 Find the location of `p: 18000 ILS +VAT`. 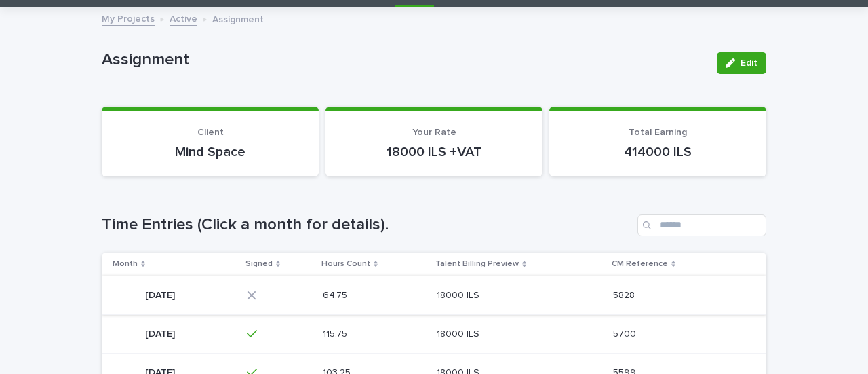

p: 18000 ILS +VAT is located at coordinates (434, 152).